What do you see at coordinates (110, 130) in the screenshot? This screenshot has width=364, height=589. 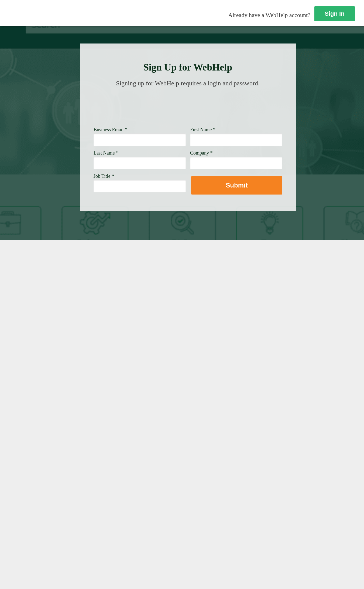 I see `span: Business Email *` at bounding box center [110, 130].